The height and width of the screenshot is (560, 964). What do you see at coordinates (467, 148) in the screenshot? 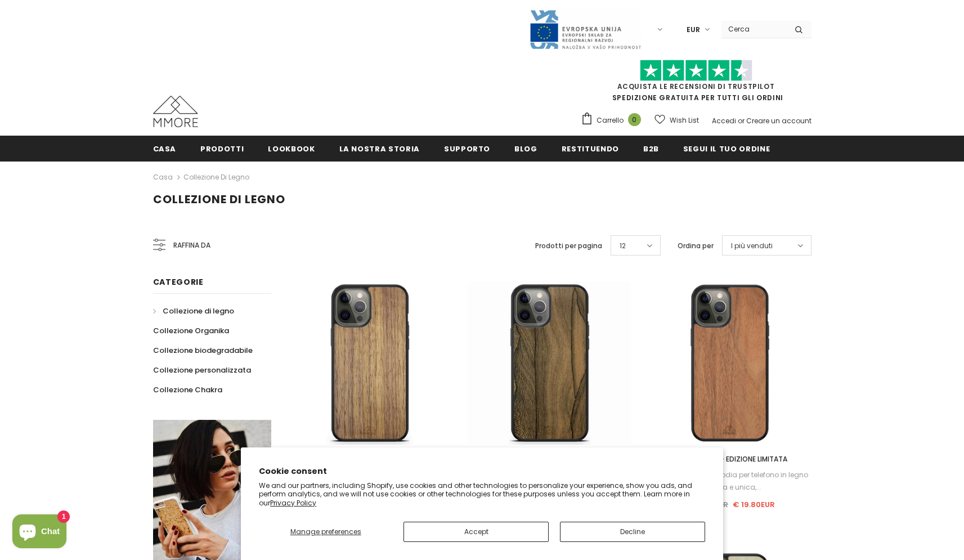
I see `a: supporto` at bounding box center [467, 148].